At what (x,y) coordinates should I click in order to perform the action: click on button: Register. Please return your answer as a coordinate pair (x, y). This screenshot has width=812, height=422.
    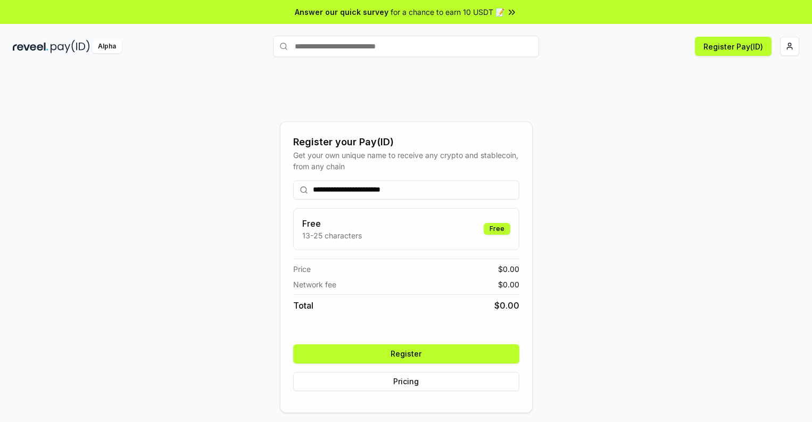
    Looking at the image, I should click on (406, 354).